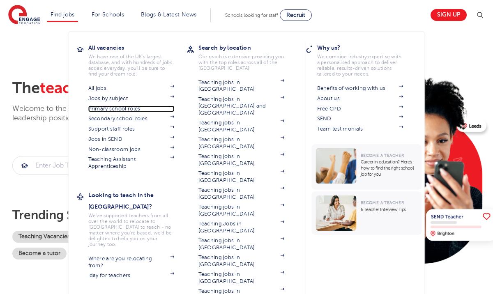 The width and height of the screenshot is (493, 294). What do you see at coordinates (248, 48) in the screenshot?
I see `h3: Search by location` at bounding box center [248, 48].